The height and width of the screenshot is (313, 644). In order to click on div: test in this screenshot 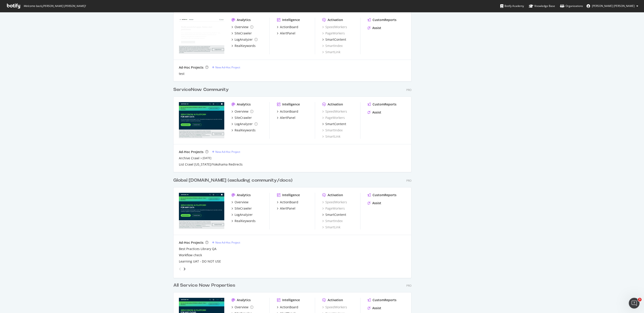, I will do `click(181, 74)`.